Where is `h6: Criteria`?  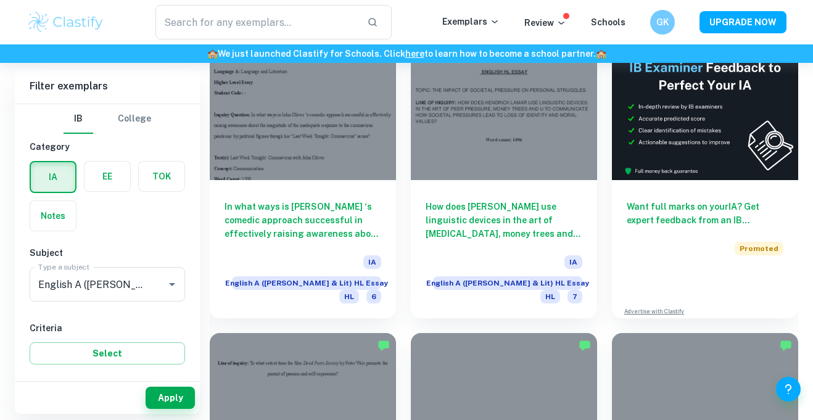 h6: Criteria is located at coordinates (107, 328).